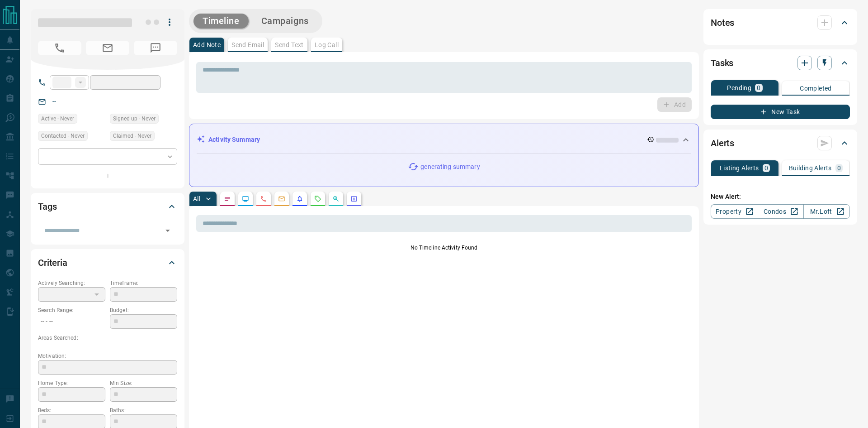 The height and width of the screenshot is (428, 868). I want to click on span: Contacted - Never, so click(63, 136).